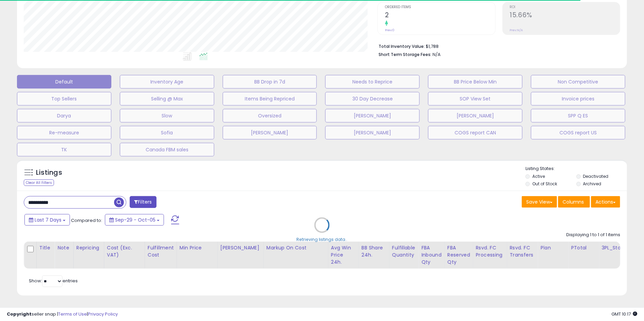 The width and height of the screenshot is (644, 321). I want to click on button: Top Sellers, so click(64, 99).